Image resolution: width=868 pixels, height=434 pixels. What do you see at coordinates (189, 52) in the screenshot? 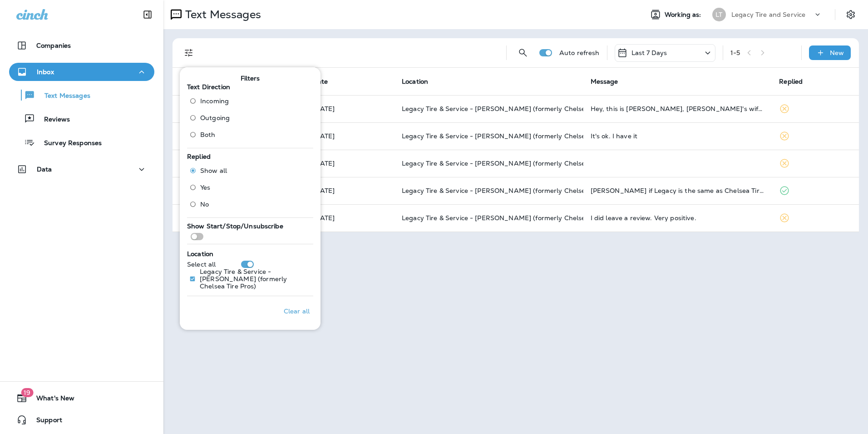
I see `button: Filters` at bounding box center [189, 52].